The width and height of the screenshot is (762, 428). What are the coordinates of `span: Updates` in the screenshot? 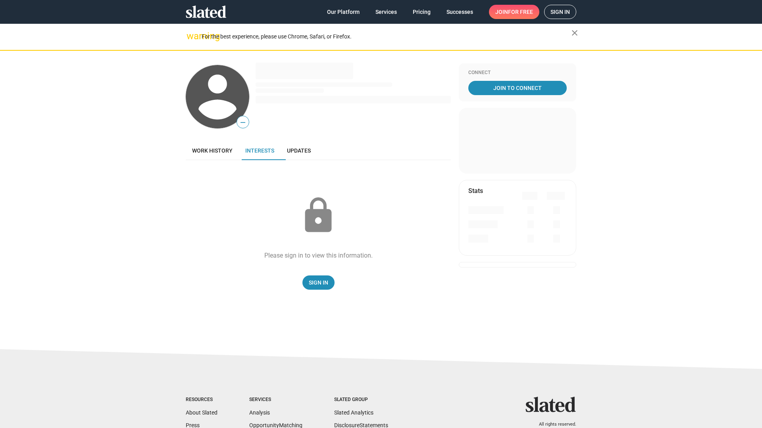 It's located at (299, 151).